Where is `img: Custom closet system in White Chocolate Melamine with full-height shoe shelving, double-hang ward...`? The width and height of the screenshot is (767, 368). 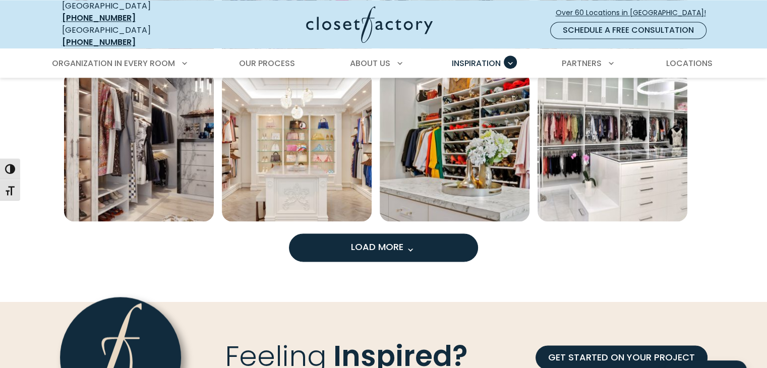
img: Custom closet system in White Chocolate Melamine with full-height shoe shelving, double-hang ward... is located at coordinates (454, 146).